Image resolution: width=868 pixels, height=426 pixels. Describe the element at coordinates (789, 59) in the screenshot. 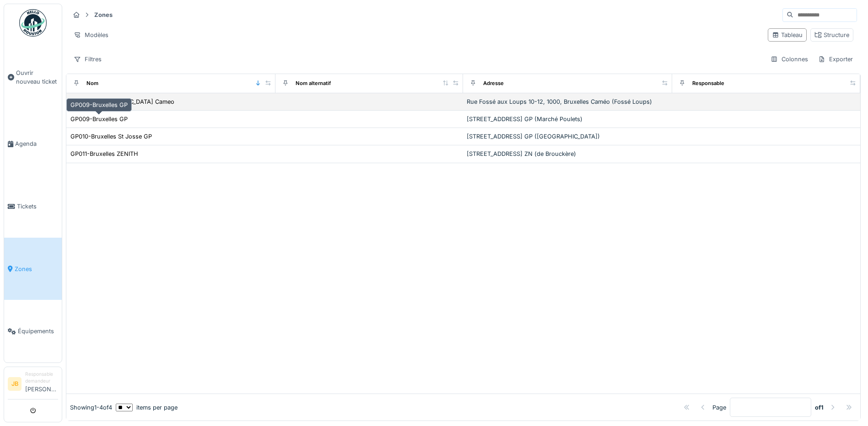

I see `div: Colonnes` at that location.